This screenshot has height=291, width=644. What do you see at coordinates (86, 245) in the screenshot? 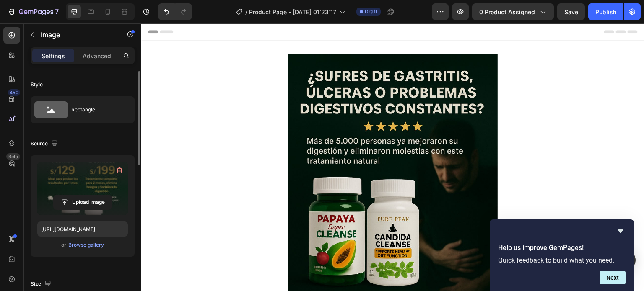
I see `div: Browse gallery` at bounding box center [86, 245].